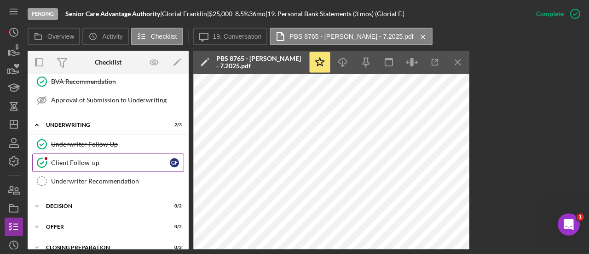  Describe the element at coordinates (105, 36) in the screenshot. I see `button: Activity` at that location.